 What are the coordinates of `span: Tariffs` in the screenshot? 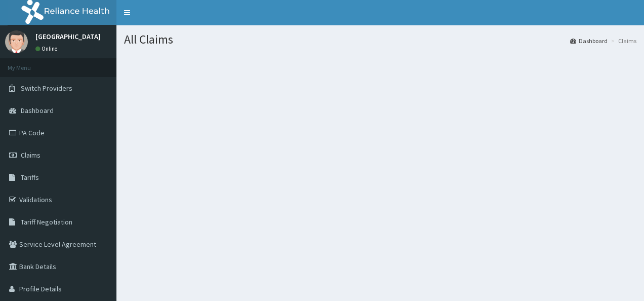 It's located at (30, 177).